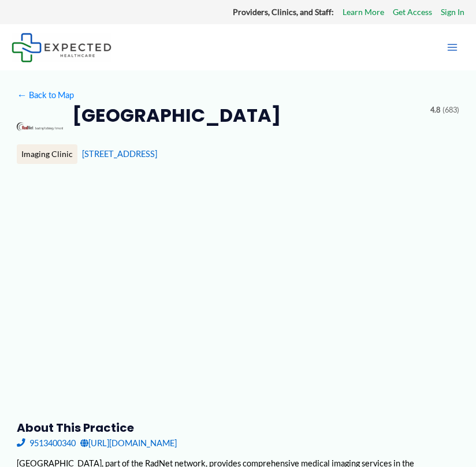  Describe the element at coordinates (47, 443) in the screenshot. I see `a: 9513400340` at that location.